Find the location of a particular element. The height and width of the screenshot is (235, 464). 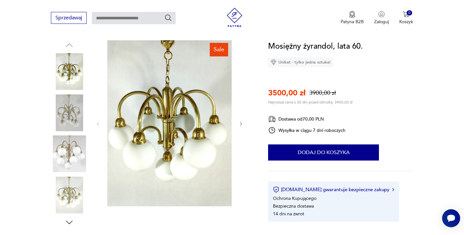

button: Sprzedawaj is located at coordinates (69, 18).